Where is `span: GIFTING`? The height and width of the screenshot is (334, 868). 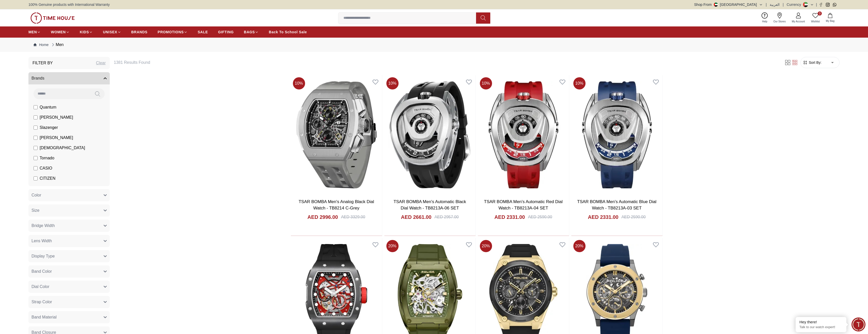 span: GIFTING is located at coordinates (226, 32).